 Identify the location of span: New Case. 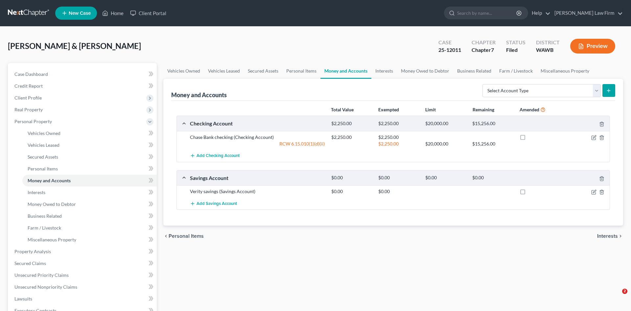
(80, 13).